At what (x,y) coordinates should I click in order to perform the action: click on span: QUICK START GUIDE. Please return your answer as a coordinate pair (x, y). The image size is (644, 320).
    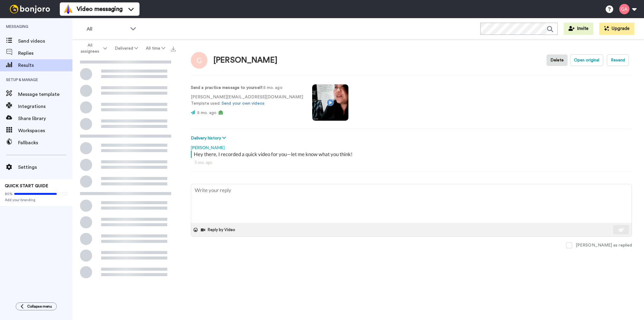
    Looking at the image, I should click on (26, 186).